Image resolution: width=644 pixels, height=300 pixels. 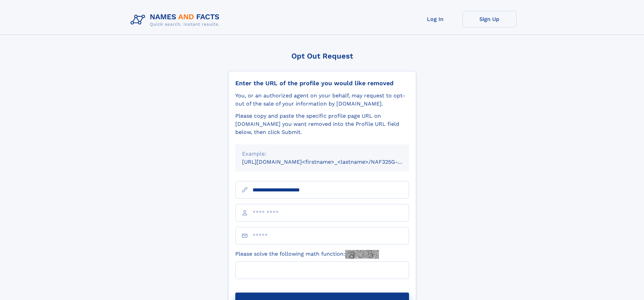 What do you see at coordinates (307, 254) in the screenshot?
I see `label: Please solve the following math function:` at bounding box center [307, 254].